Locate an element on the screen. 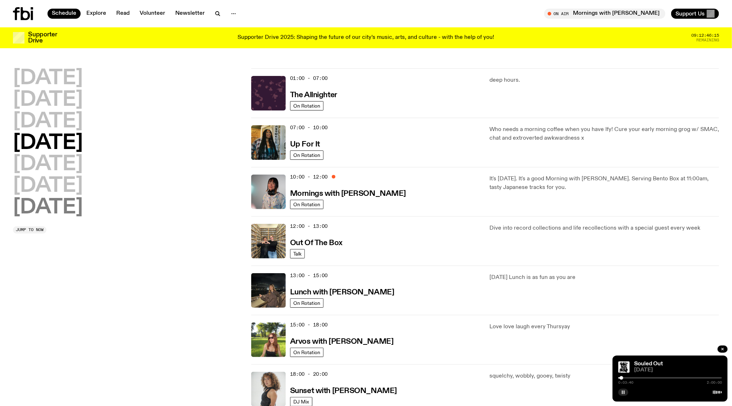 The height and width of the screenshot is (406, 732). span: Jump to now is located at coordinates (30, 230).